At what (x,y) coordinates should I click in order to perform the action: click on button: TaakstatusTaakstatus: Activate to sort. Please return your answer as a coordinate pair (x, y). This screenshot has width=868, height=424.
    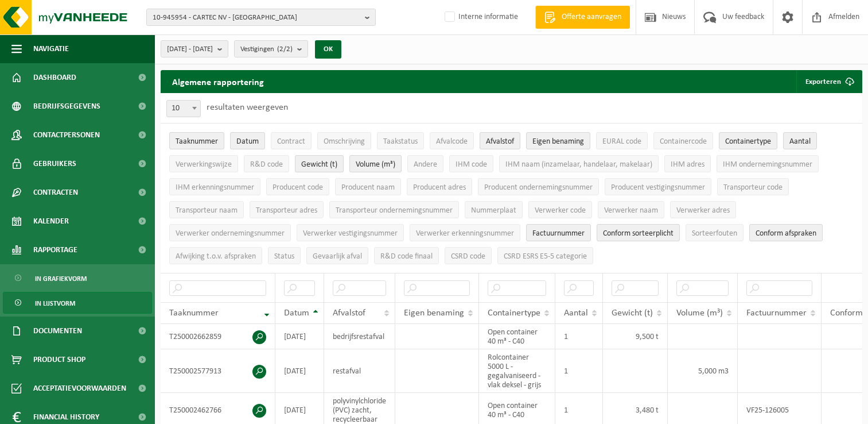
    Looking at the image, I should click on (400, 140).